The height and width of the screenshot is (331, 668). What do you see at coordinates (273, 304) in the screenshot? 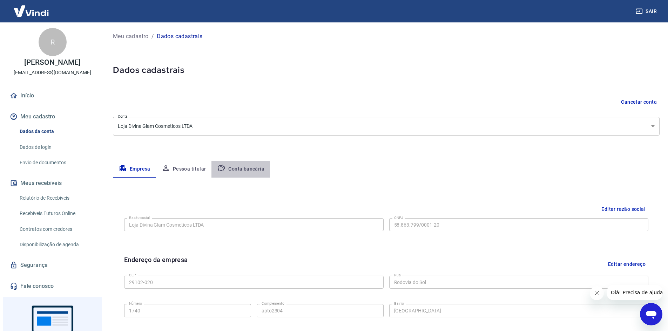
I see `label: Complemento` at bounding box center [273, 304].